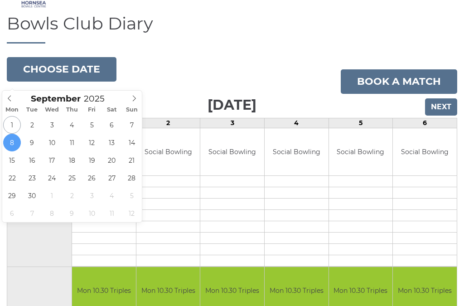 The image size is (464, 306). I want to click on span: September 9, 2025, so click(32, 142).